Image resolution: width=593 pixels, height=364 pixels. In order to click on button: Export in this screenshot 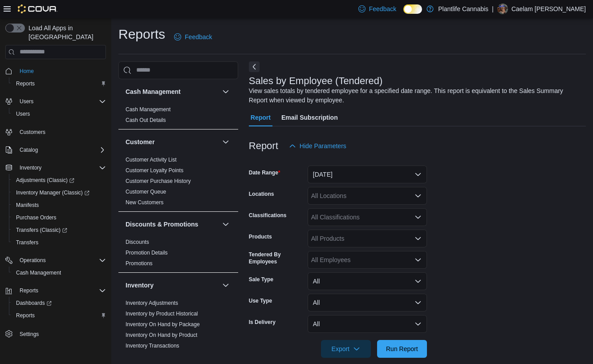, I will do `click(346, 348)`.